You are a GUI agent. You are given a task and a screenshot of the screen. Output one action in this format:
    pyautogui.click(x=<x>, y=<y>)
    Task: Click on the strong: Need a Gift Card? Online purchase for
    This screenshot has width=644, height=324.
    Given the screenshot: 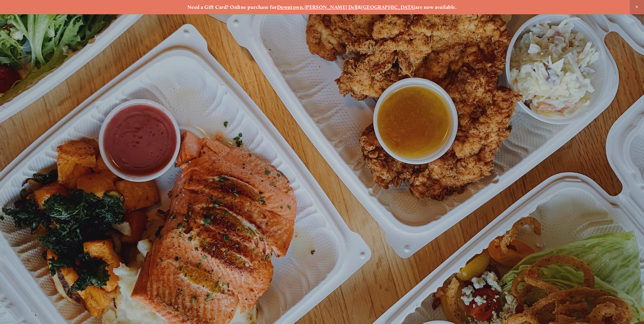 What is the action you would take?
    pyautogui.click(x=232, y=7)
    